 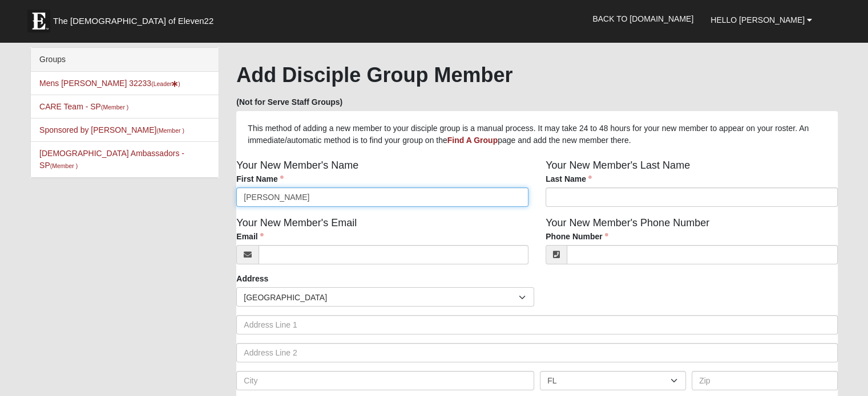 What do you see at coordinates (537, 353) in the screenshot?
I see `input: Address Line 2` at bounding box center [537, 353].